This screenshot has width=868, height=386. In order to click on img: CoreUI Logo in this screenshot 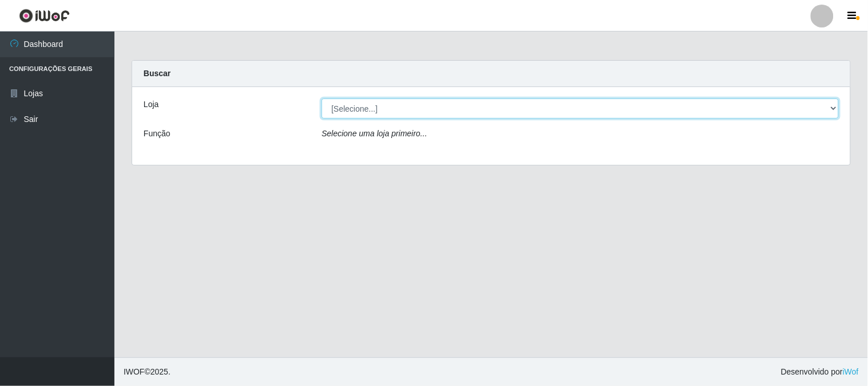, I will do `click(44, 16)`.